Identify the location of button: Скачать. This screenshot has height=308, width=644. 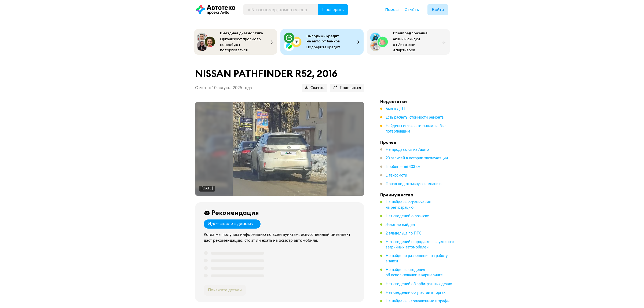
(314, 88).